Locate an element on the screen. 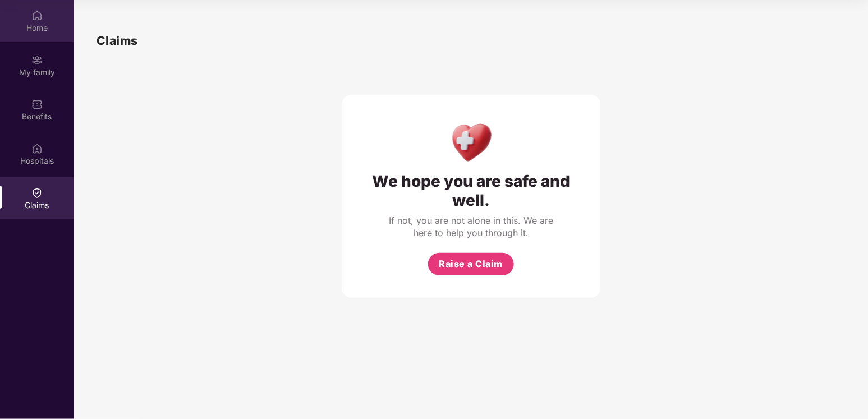  img: svg+xml;base64,PHN2ZyBpZD0iQ2xhaW0iIHhtbG5zPSJodHRwOi8vd3d3LnczLm9yZy8yMDAwL3N2ZyIgd2lkdGg9IjIwIi... is located at coordinates (37, 193).